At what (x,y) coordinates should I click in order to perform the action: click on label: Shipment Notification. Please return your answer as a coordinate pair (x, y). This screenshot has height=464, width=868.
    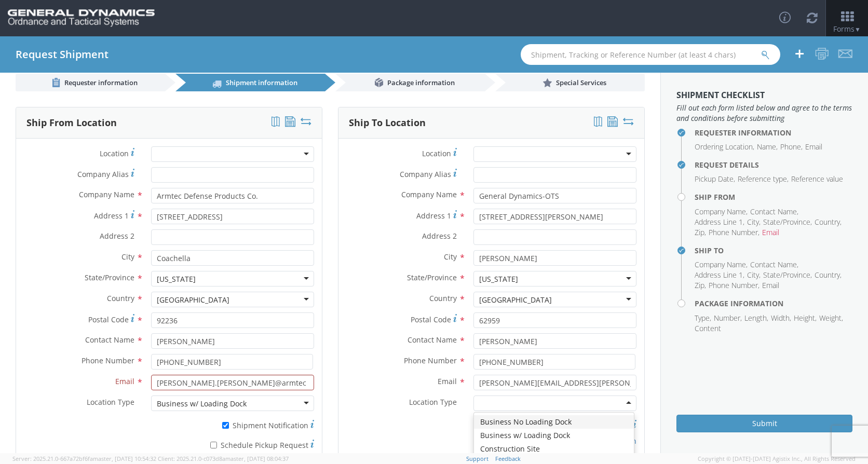
    Looking at the image, I should click on (232, 425).